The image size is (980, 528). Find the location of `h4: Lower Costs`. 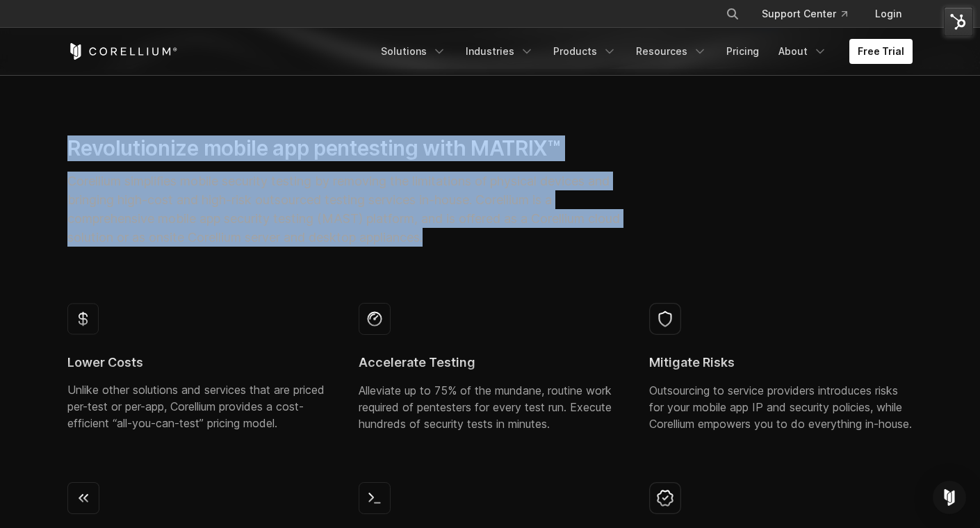

h4: Lower Costs is located at coordinates (198, 363).